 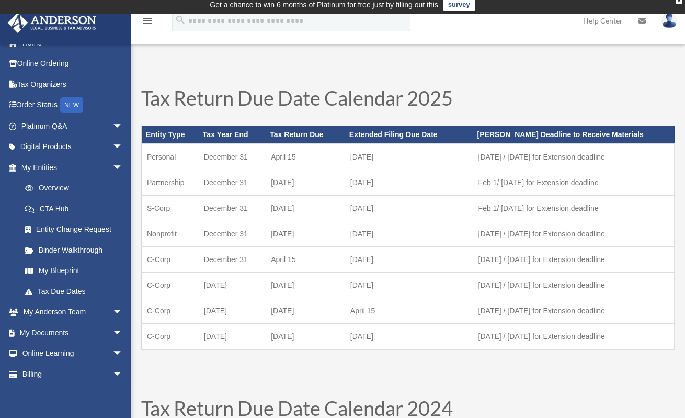 What do you see at coordinates (409, 135) in the screenshot?
I see `th: Extended Filing Due Date` at bounding box center [409, 135].